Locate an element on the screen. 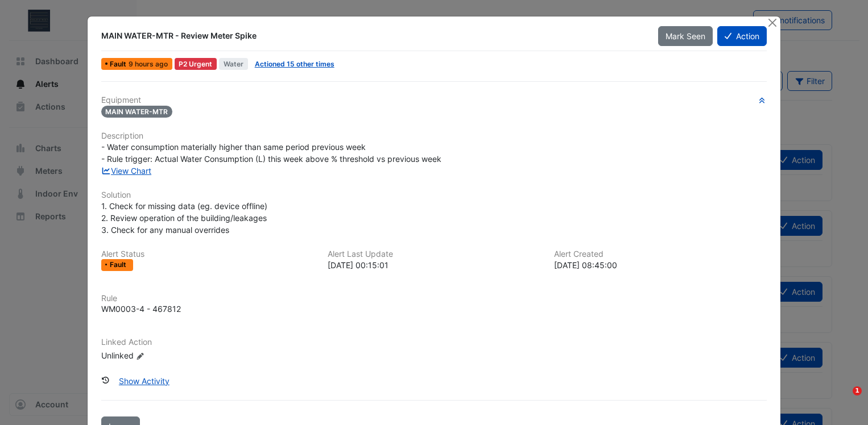 Image resolution: width=868 pixels, height=425 pixels. h6: Alert Last Update is located at coordinates (434, 254).